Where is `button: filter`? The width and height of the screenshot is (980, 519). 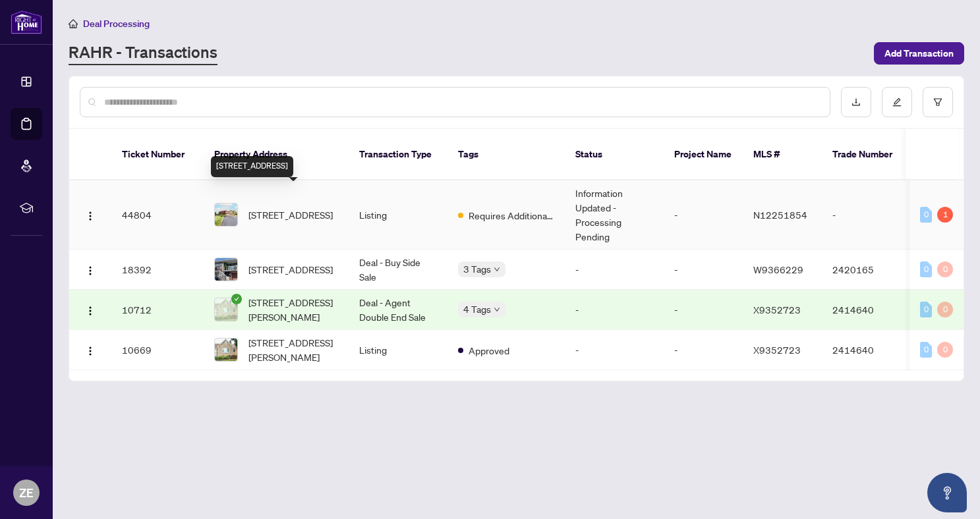 button: filter is located at coordinates (938, 102).